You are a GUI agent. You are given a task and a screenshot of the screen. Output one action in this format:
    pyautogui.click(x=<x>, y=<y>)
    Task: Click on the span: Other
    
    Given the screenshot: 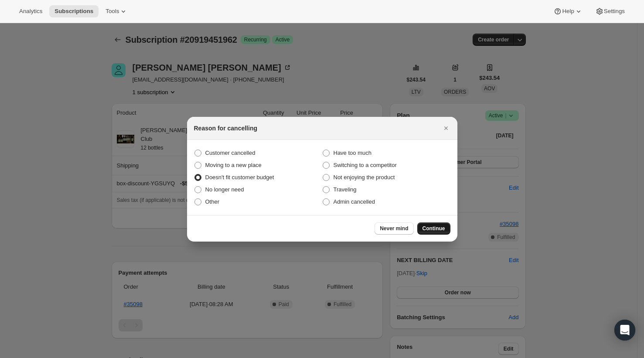 What is the action you would take?
    pyautogui.click(x=212, y=202)
    